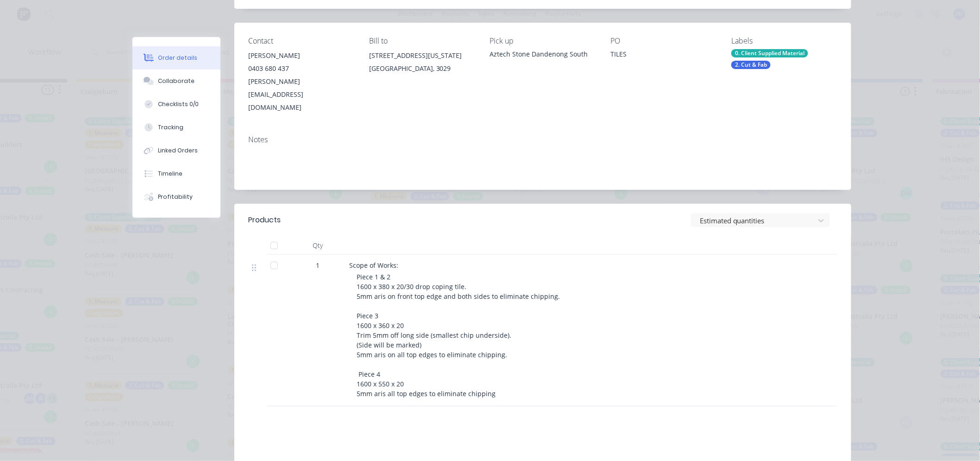 Image resolution: width=980 pixels, height=461 pixels. I want to click on div: 0. Client Supplied Material, so click(769, 53).